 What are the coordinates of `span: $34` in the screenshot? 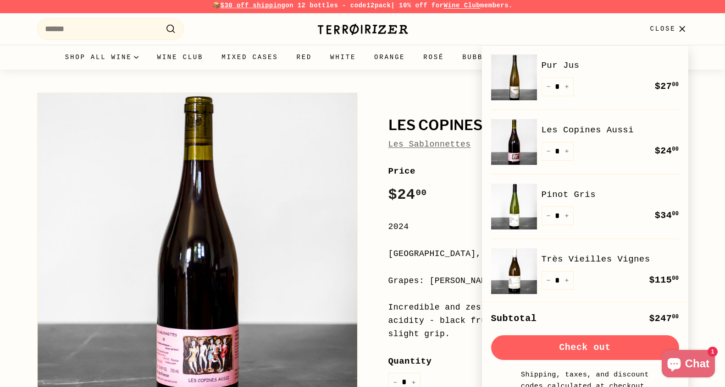 It's located at (667, 215).